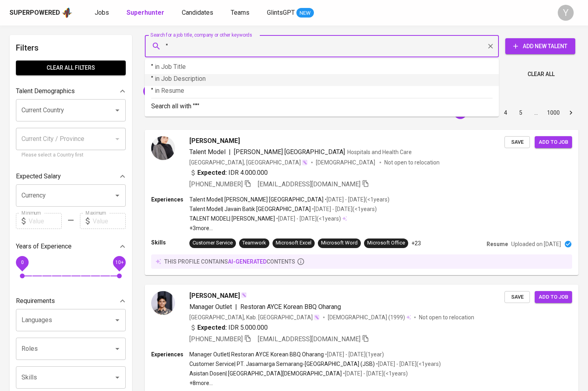 This screenshot has height=391, width=588. Describe the element at coordinates (241, 13) in the screenshot. I see `a: Teams` at that location.